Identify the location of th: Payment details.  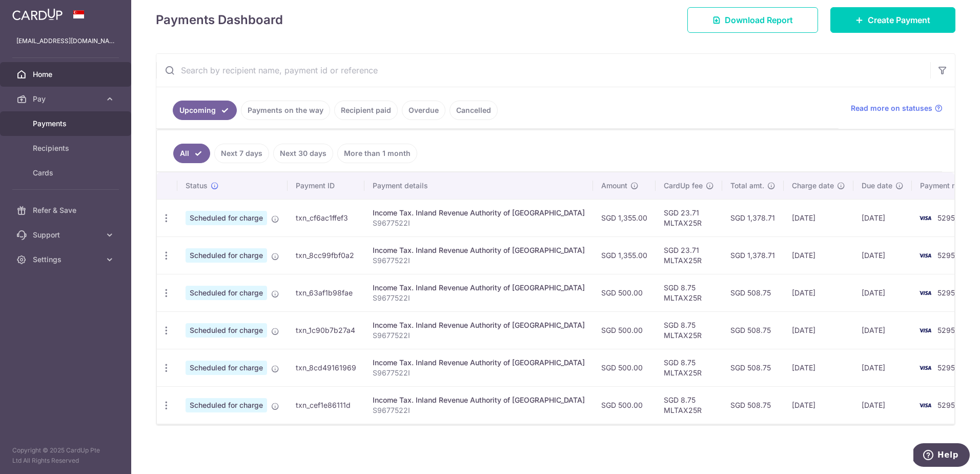
(478, 185).